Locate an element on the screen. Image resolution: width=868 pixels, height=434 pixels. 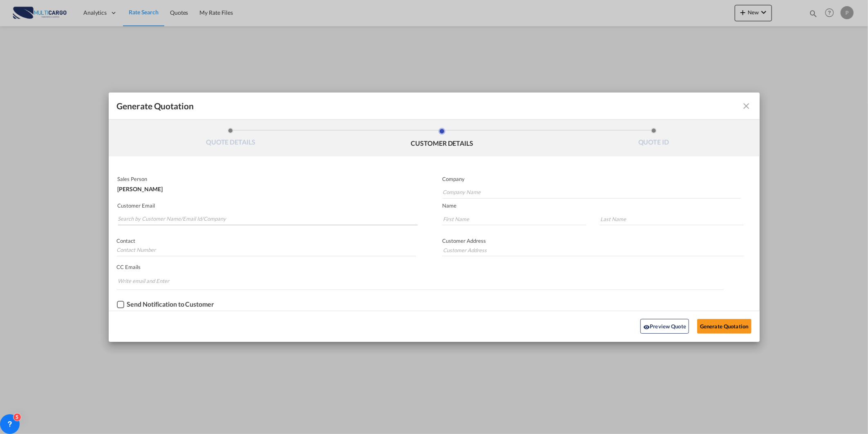
input: Last Name is located at coordinates (672, 219).